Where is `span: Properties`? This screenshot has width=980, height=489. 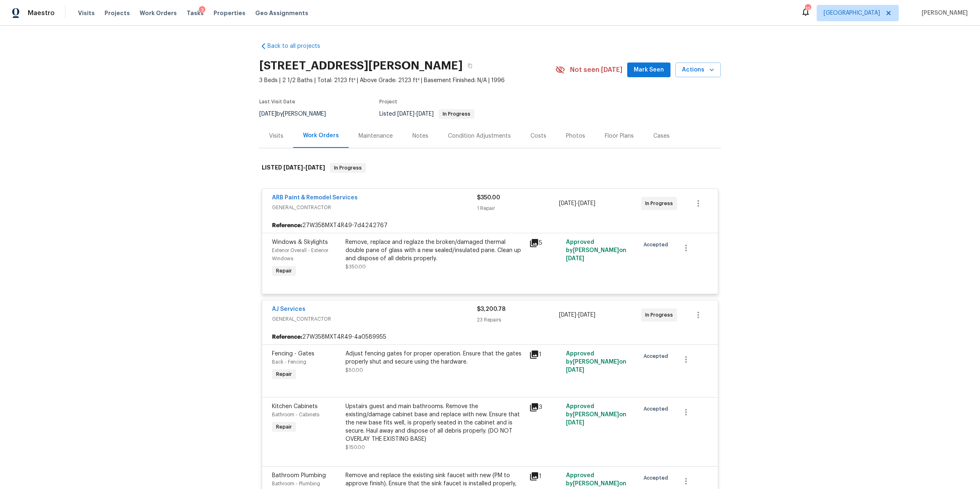
span: Properties is located at coordinates (230, 13).